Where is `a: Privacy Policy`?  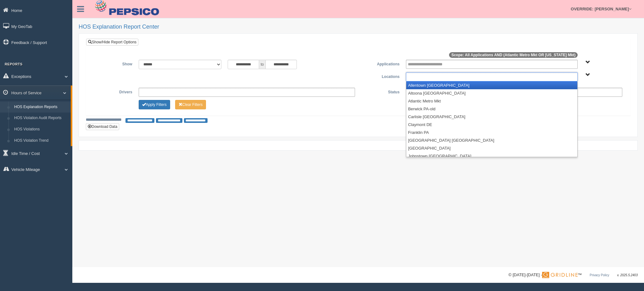
a: Privacy Policy is located at coordinates (600, 275).